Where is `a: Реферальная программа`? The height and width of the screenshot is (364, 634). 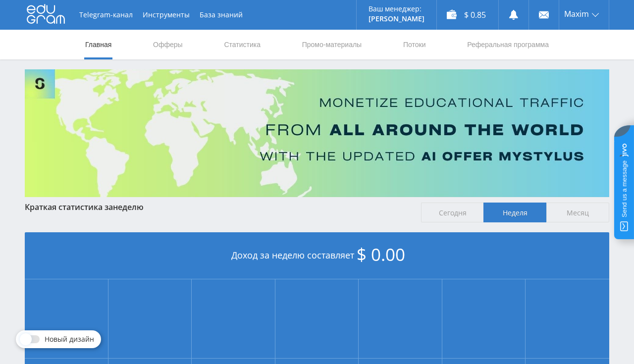 a: Реферальная программа is located at coordinates (507, 45).